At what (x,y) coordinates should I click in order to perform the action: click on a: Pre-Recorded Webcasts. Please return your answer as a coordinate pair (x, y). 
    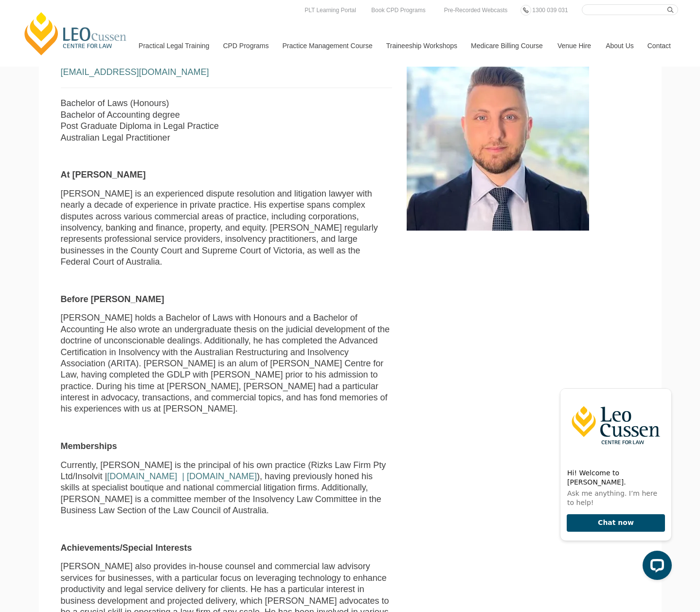
    Looking at the image, I should click on (476, 10).